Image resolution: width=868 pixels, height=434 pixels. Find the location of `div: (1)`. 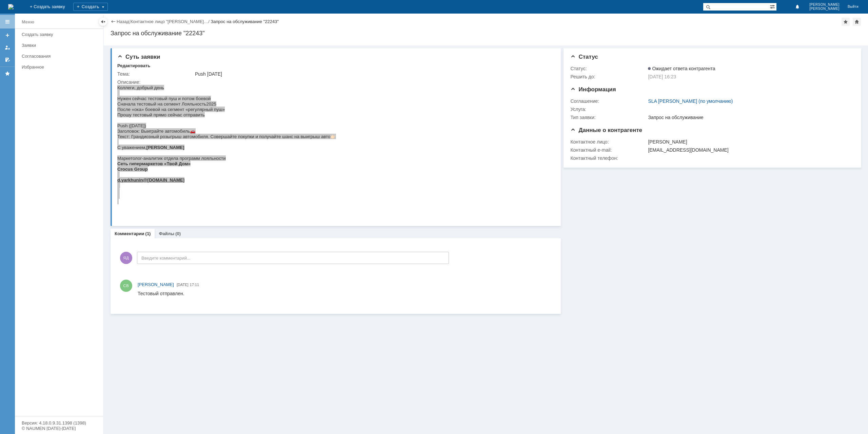

div: (1) is located at coordinates (149, 233).